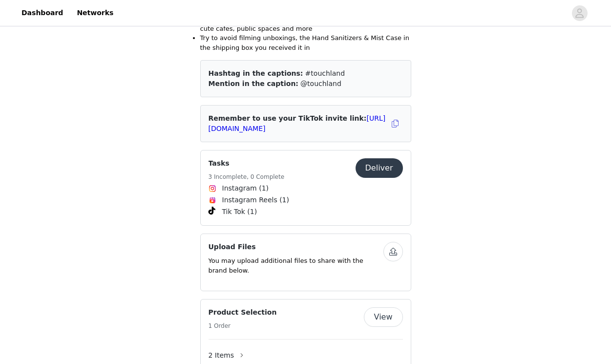 This screenshot has height=364, width=611. I want to click on img: Instagram Icon, so click(213, 189).